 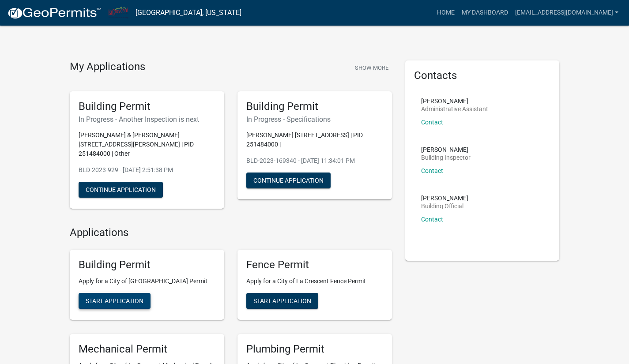 I want to click on h4: Applications, so click(x=231, y=232).